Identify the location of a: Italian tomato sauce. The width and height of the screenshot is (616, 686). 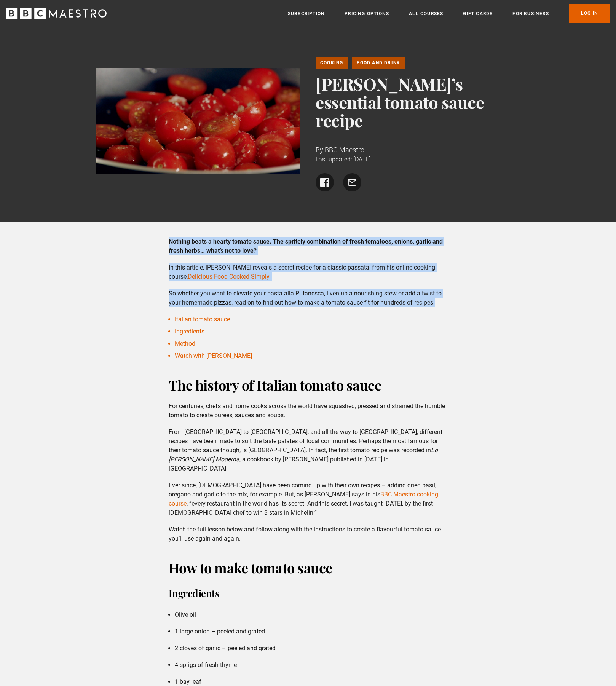
(202, 319).